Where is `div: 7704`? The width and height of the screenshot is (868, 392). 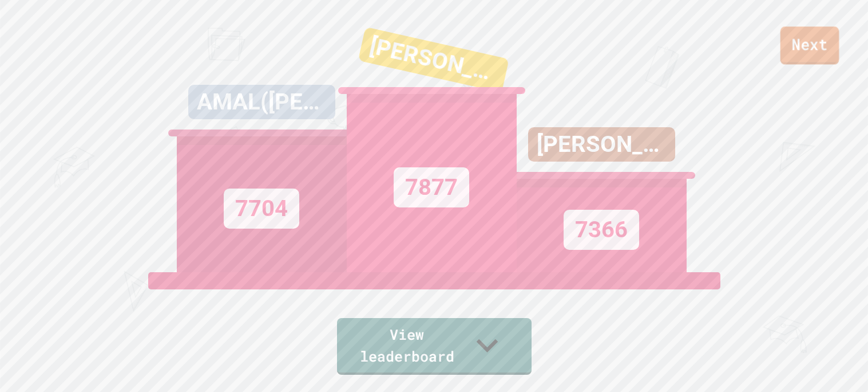
div: 7704 is located at coordinates (262, 208).